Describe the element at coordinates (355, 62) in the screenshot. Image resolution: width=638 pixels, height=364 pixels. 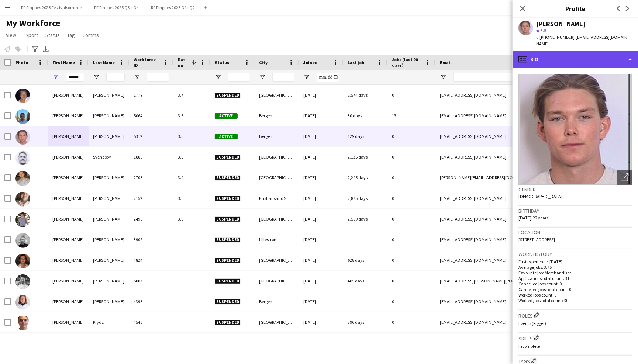
I see `span: Last job` at that location.